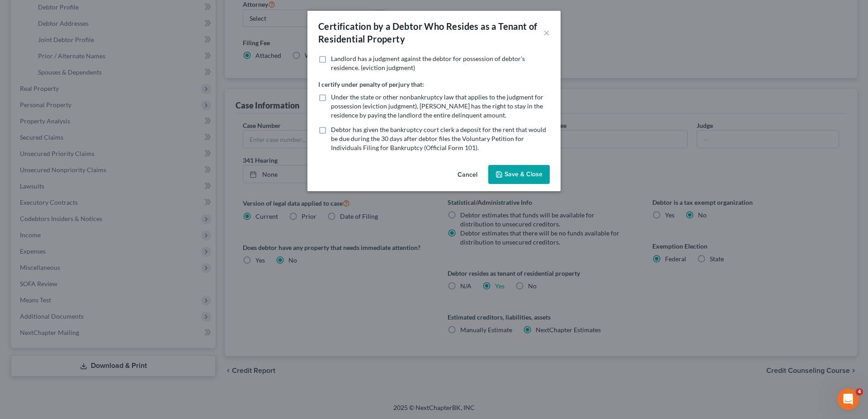 The width and height of the screenshot is (868, 419). I want to click on span: Under the state or other nonbankruptcy law that applies to the judgment for possession (eviction ..., so click(437, 106).